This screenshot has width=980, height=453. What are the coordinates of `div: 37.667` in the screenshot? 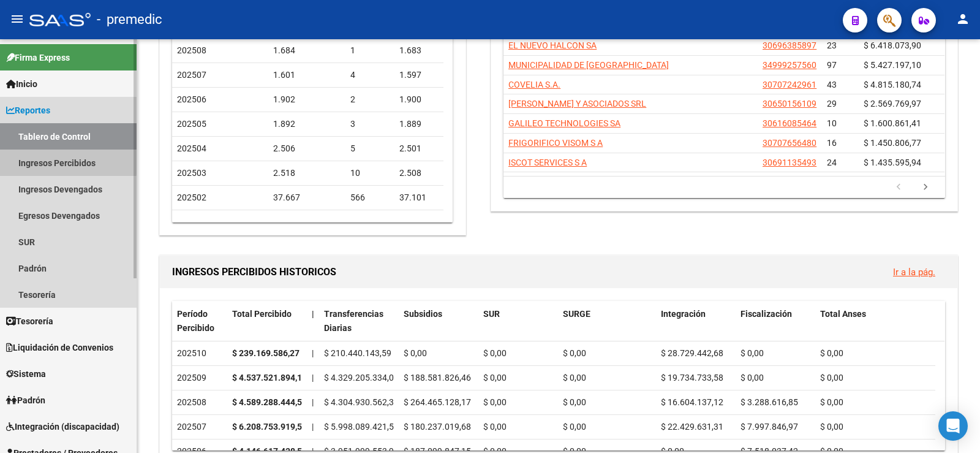 It's located at (307, 197).